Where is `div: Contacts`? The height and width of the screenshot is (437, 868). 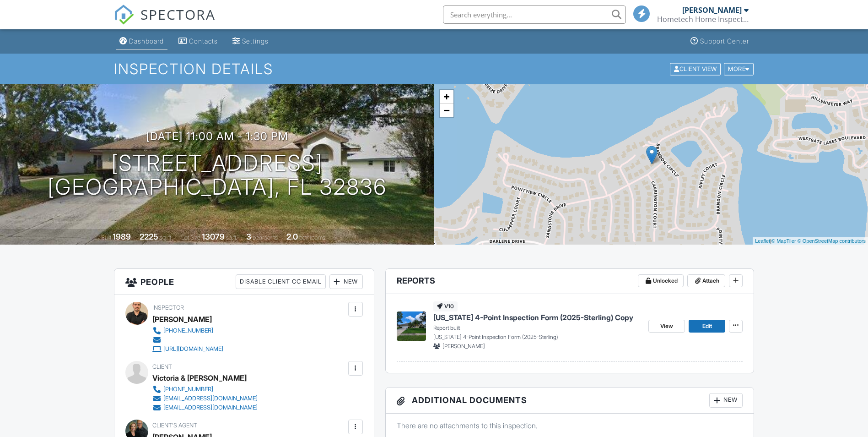
div: Contacts is located at coordinates (203, 41).